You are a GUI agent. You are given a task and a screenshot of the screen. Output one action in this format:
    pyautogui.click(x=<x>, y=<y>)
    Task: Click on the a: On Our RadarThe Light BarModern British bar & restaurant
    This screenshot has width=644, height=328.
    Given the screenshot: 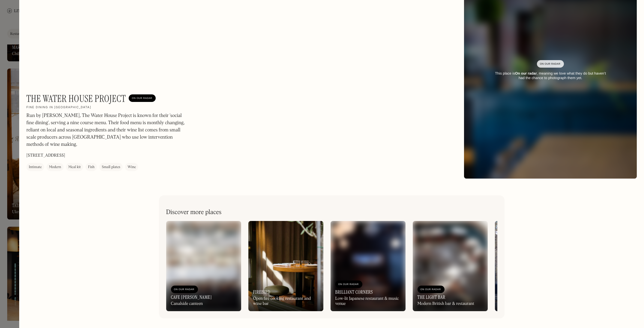 What is the action you would take?
    pyautogui.click(x=450, y=266)
    